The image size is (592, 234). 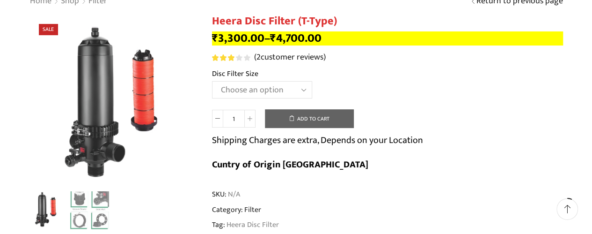 I want to click on span: Tag:, so click(x=388, y=224).